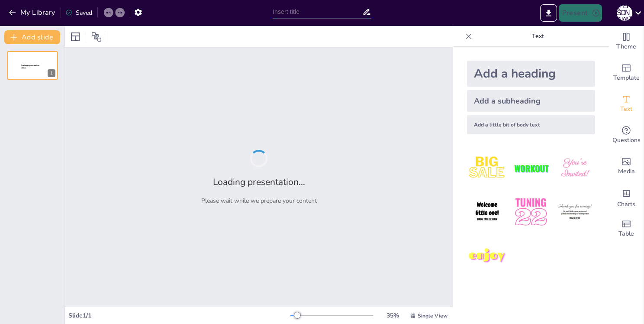  I want to click on span: Theme, so click(626, 47).